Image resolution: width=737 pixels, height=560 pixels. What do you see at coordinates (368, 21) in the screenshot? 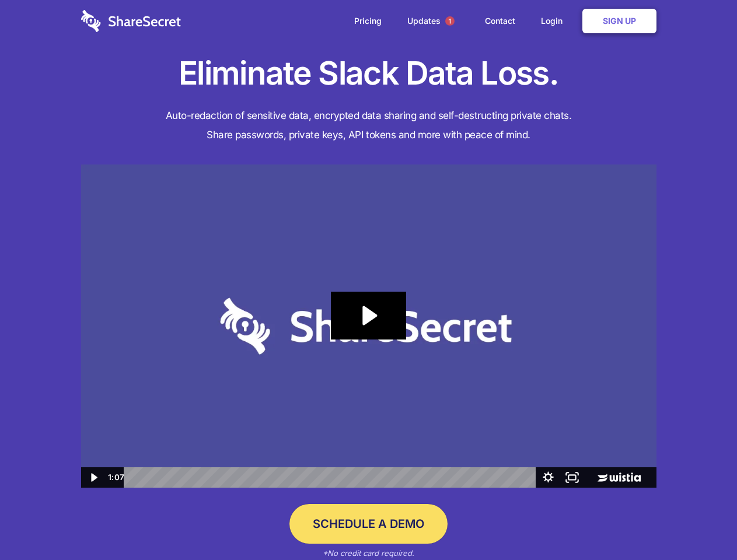
I see `a: Pricing` at bounding box center [368, 21].